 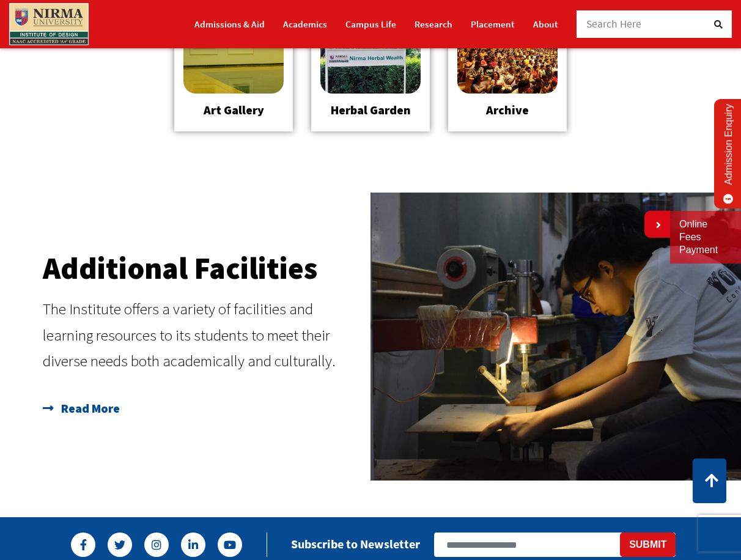 What do you see at coordinates (370, 109) in the screenshot?
I see `a: Herbal Garden` at bounding box center [370, 109].